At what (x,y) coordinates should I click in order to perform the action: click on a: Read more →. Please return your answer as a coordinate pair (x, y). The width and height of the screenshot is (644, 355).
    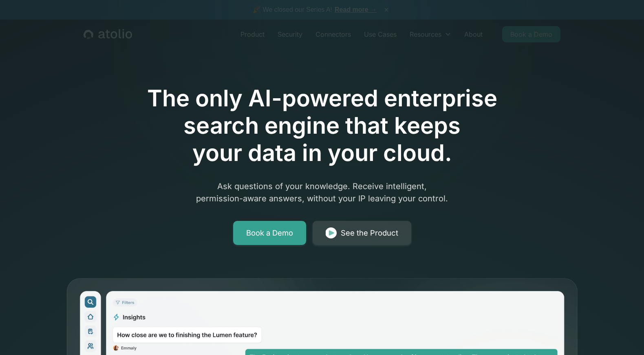
    Looking at the image, I should click on (355, 9).